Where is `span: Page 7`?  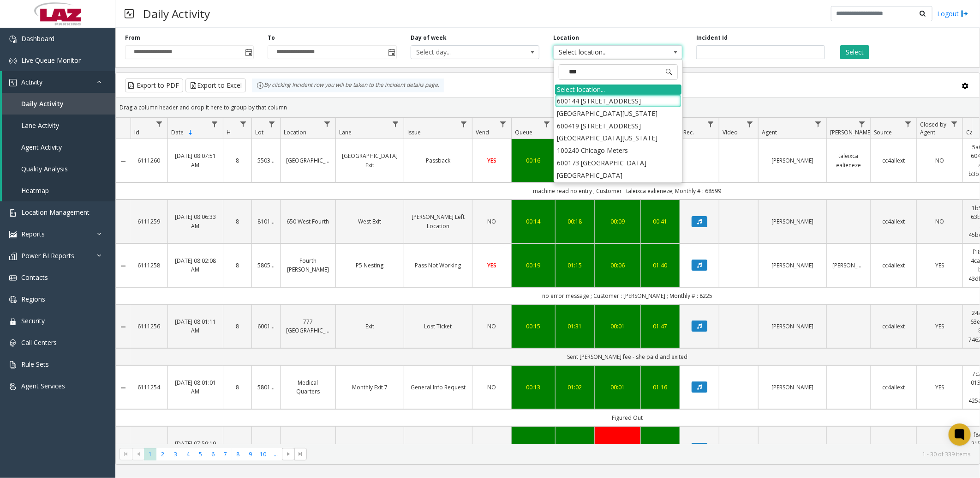 span: Page 7 is located at coordinates (225, 454).